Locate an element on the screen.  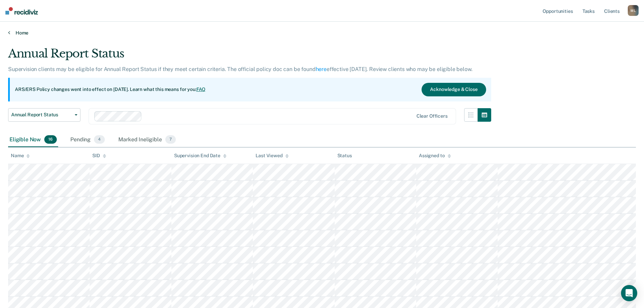
div: M L is located at coordinates (634, 10).